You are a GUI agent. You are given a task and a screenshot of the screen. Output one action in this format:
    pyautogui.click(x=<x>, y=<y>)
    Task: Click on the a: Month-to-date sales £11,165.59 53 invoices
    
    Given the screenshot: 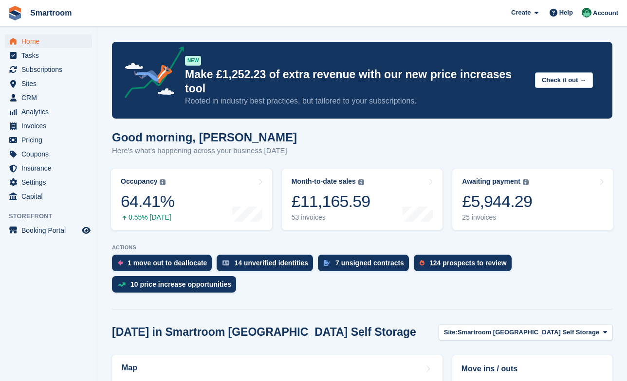 What is the action you would take?
    pyautogui.click(x=362, y=199)
    